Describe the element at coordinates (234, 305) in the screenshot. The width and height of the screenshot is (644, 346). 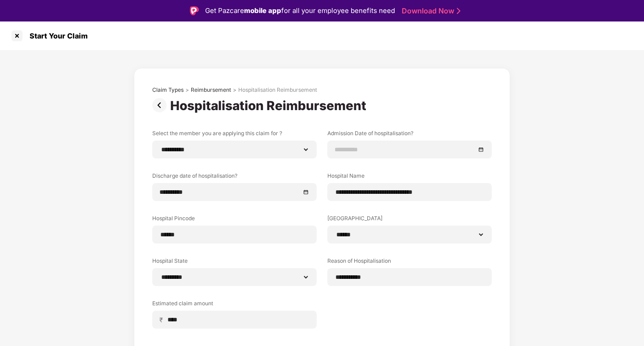
I see `label: Estimated claim amount` at that location.